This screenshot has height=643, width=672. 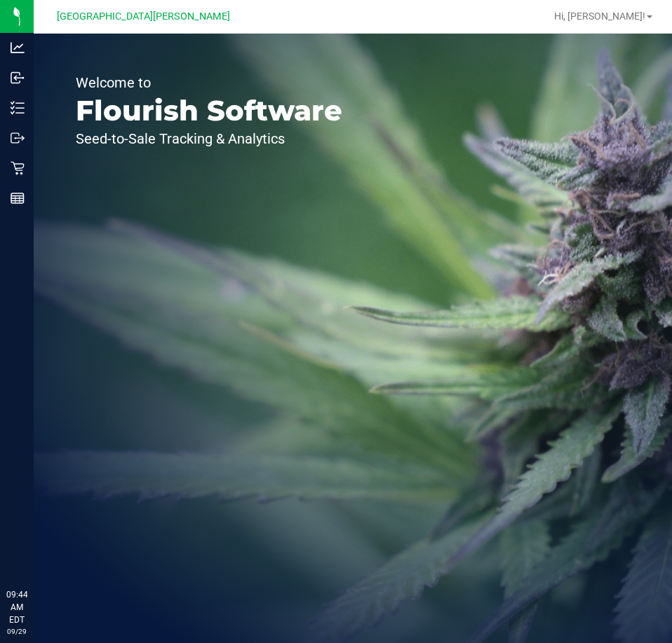 I want to click on p: Seed-to-Sale Tracking & Analytics, so click(x=209, y=139).